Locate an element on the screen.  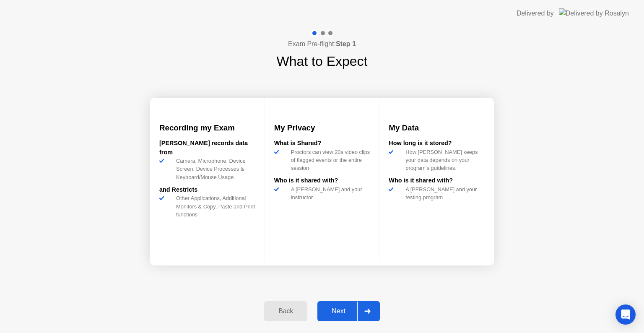
button: Back is located at coordinates (286, 311).